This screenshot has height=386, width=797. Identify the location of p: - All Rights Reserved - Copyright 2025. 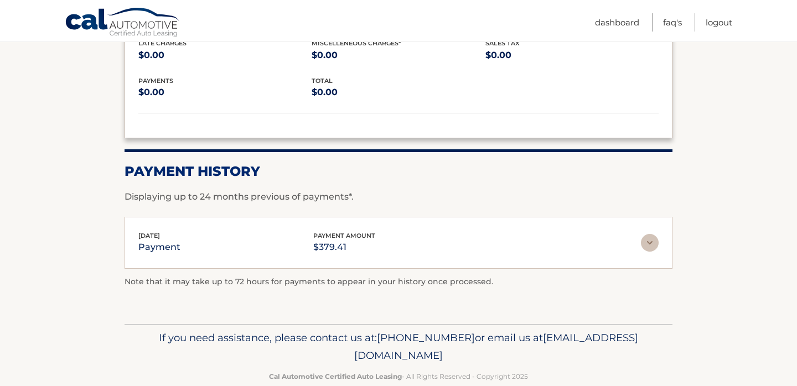
(399, 376).